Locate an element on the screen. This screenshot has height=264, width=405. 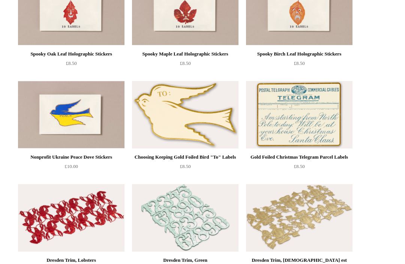
img: Dresden Trim, Dieu est mon Droit is located at coordinates (300, 218).